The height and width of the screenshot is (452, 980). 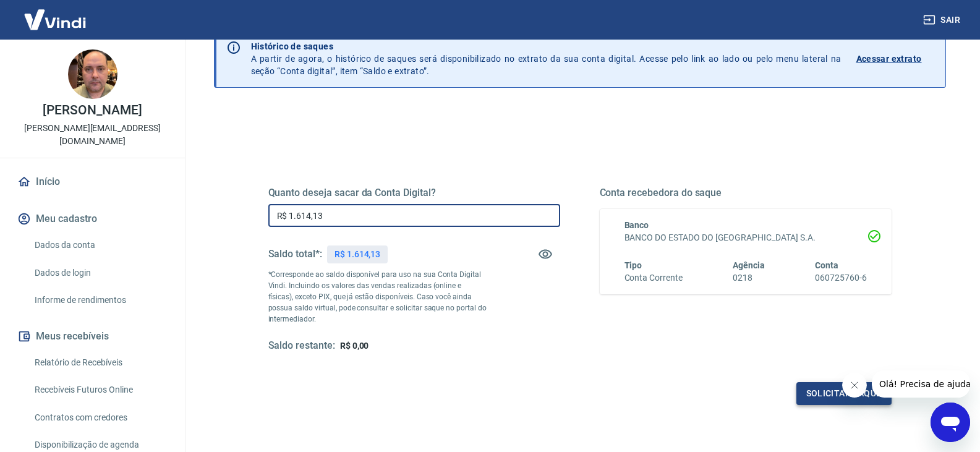 What do you see at coordinates (889, 59) in the screenshot?
I see `p: Acessar extrato` at bounding box center [889, 59].